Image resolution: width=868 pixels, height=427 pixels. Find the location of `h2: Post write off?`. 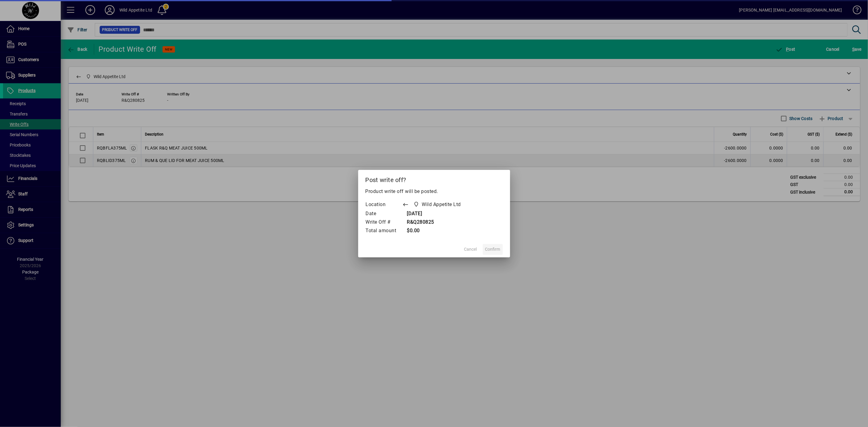

h2: Post write off? is located at coordinates (434, 179).